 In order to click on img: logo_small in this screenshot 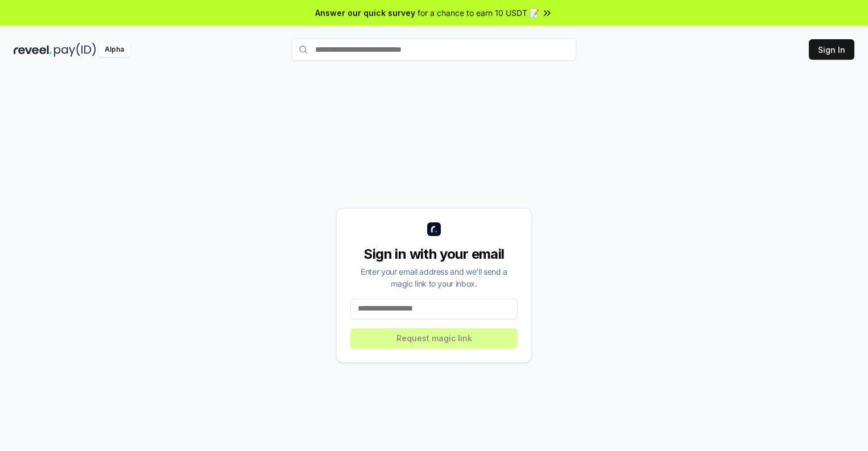, I will do `click(434, 229)`.